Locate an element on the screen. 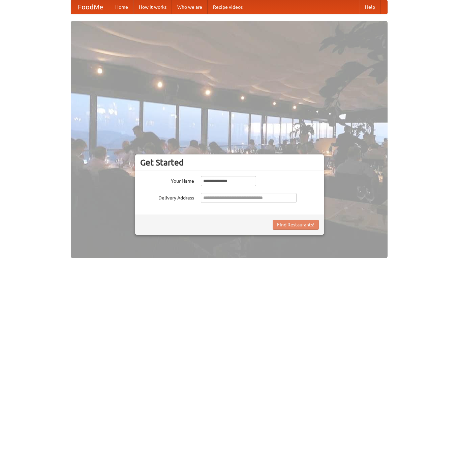 This screenshot has height=476, width=458. h3: Get Started is located at coordinates (229, 163).